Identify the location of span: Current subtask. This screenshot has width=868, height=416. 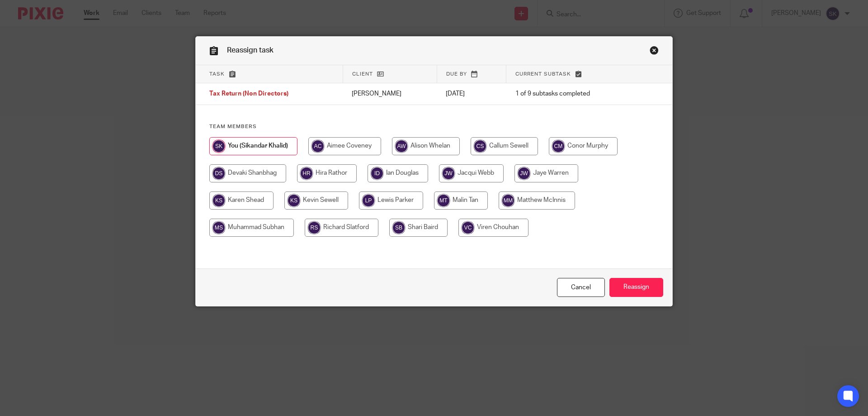
(543, 74).